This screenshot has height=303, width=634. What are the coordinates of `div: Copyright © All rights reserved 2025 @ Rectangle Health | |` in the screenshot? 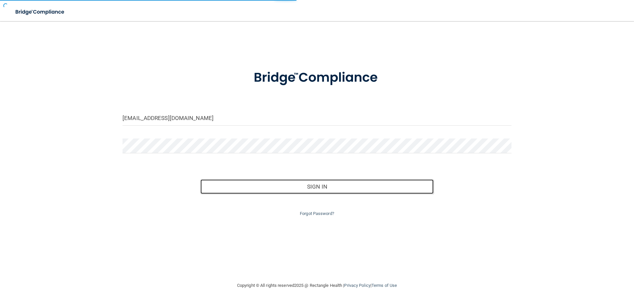 It's located at (317, 286).